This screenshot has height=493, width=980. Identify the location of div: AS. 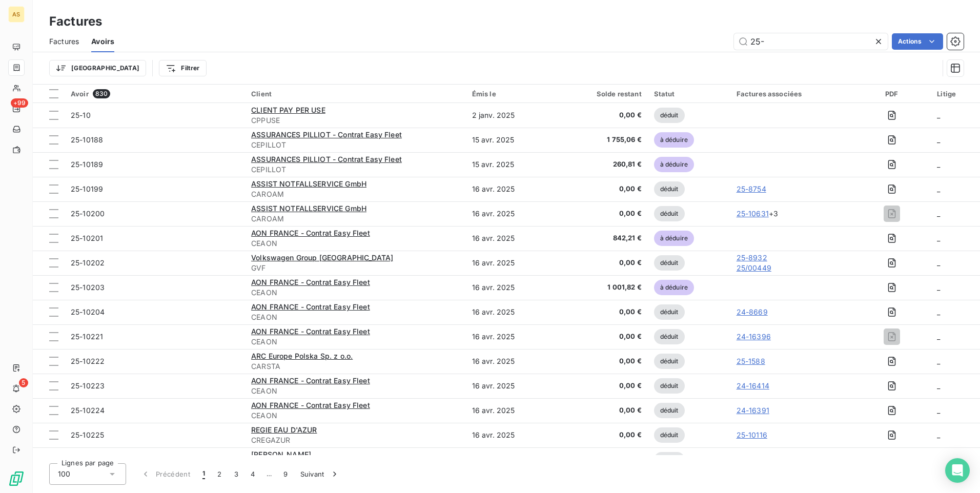
(16, 15).